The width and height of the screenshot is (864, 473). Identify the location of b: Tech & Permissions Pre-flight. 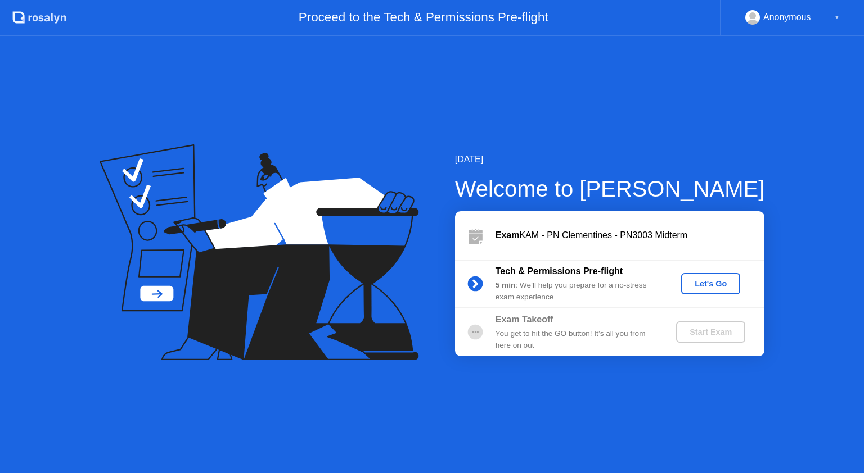
(559, 271).